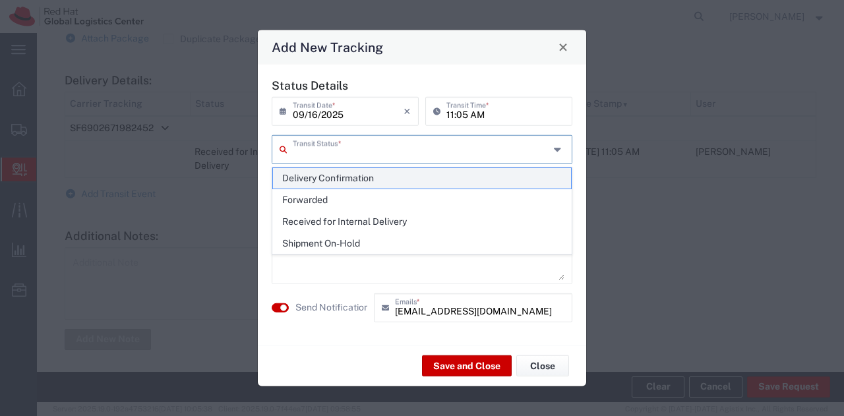 The image size is (844, 416). I want to click on span: Received for Internal Delivery, so click(422, 222).